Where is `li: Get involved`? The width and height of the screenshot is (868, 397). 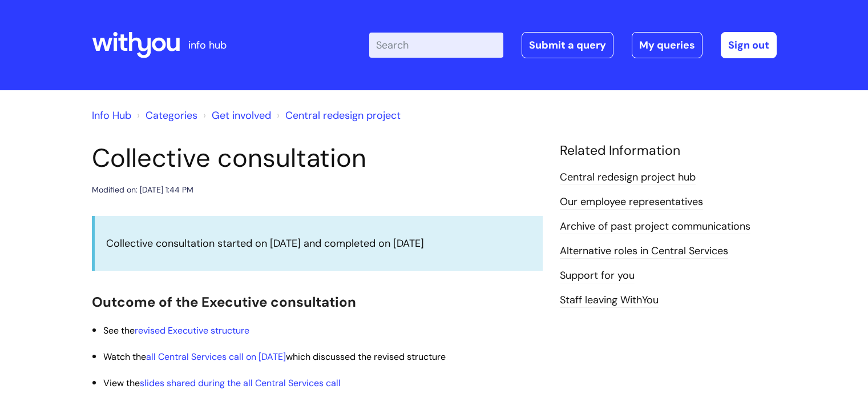
li: Get involved is located at coordinates (236, 115).